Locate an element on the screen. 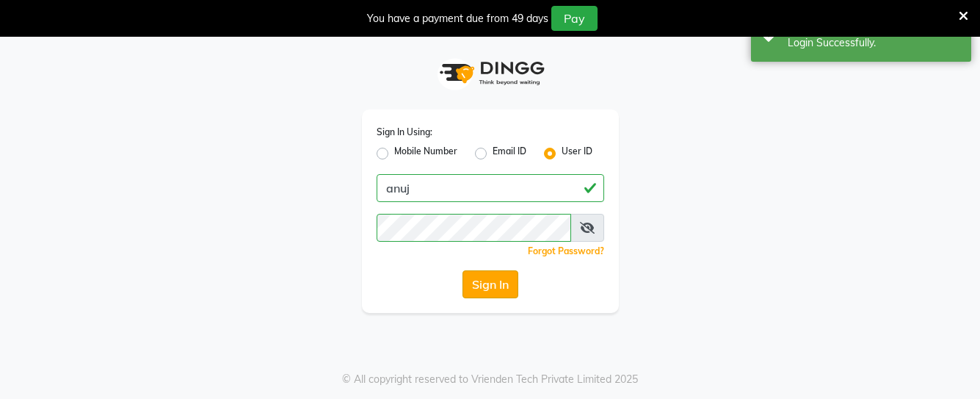  label: Sign In Using: is located at coordinates (404, 132).